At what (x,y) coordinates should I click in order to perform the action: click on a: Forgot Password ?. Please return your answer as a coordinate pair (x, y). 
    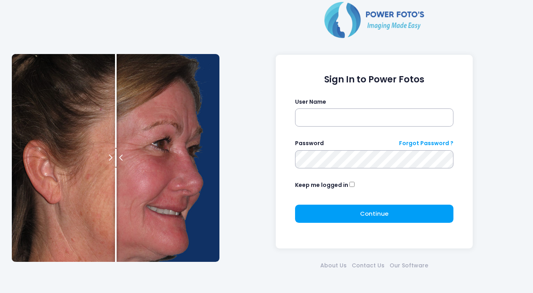
    Looking at the image, I should click on (426, 143).